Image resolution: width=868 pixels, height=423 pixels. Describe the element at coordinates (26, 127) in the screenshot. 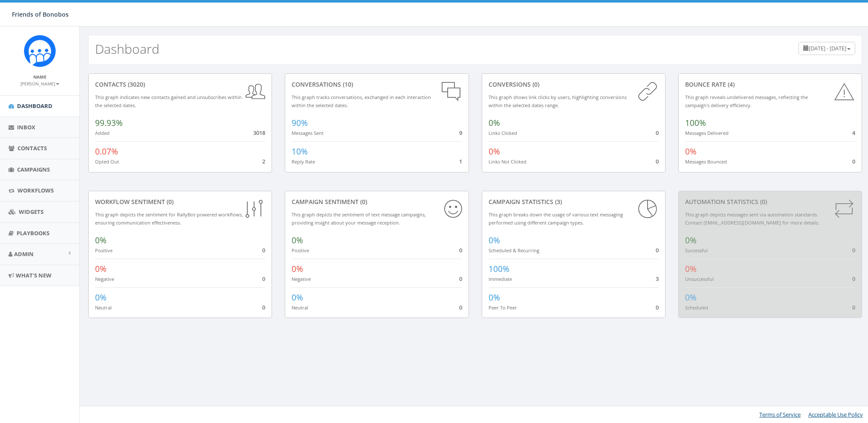

I see `span: Inbox` at that location.